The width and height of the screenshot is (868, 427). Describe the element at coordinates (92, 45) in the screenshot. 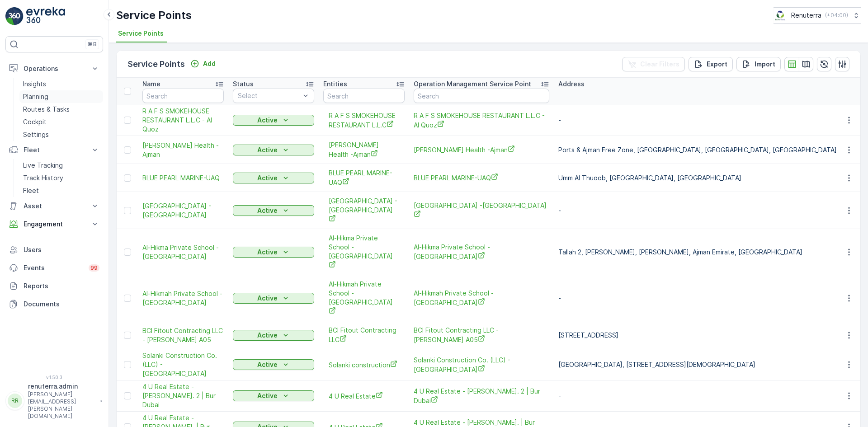

I see `p: ⌘B` at that location.